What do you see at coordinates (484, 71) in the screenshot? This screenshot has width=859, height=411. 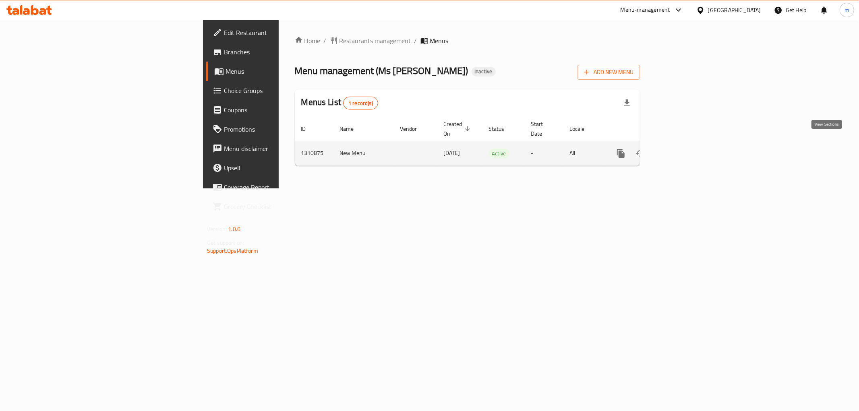 I see `span: Inactive` at bounding box center [484, 71].